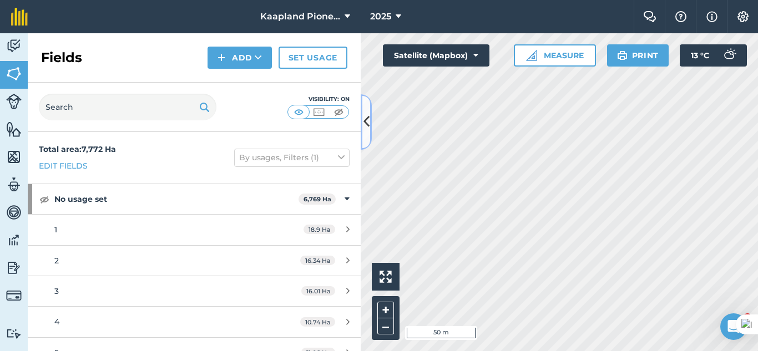 Image resolution: width=758 pixels, height=351 pixels. I want to click on strong: No usage set, so click(176, 199).